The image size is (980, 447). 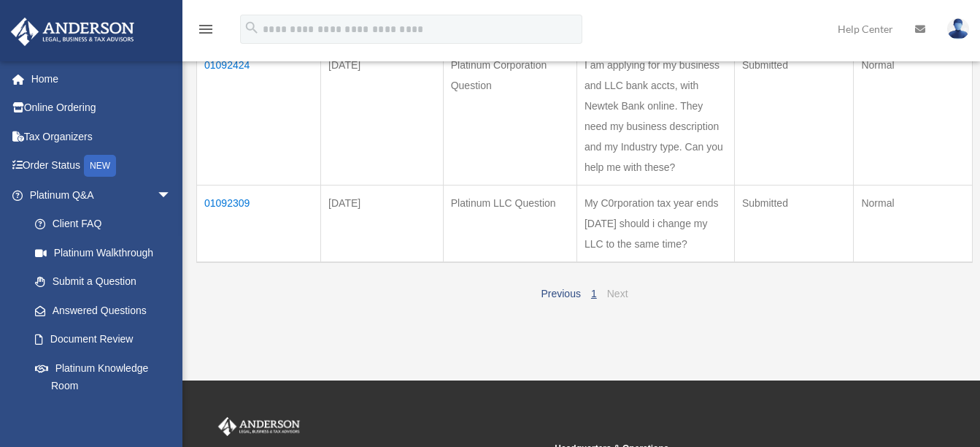 I want to click on a: 1, so click(x=594, y=294).